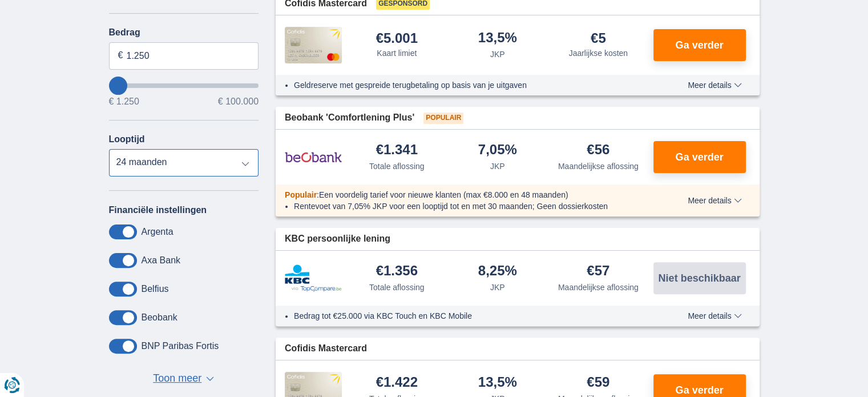 The width and height of the screenshot is (868, 397). Describe the element at coordinates (126, 139) in the screenshot. I see `label: Looptijd` at that location.